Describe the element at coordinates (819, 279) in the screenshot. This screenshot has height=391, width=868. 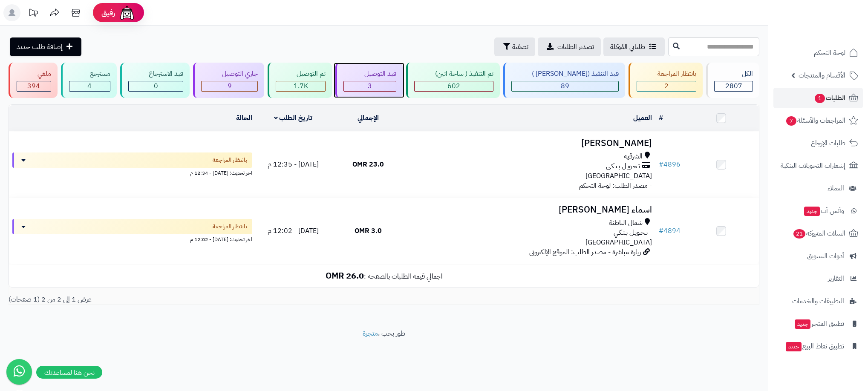
I see `a: التقارير` at that location.